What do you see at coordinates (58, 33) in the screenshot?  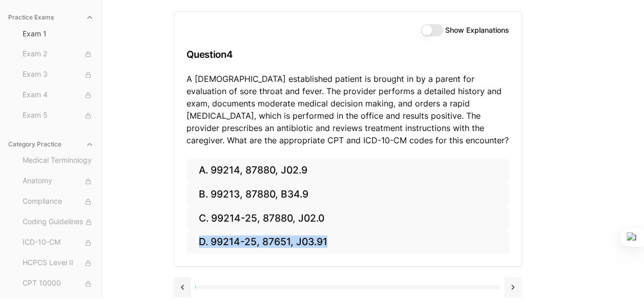 I see `button: Exam 1` at bounding box center [58, 33].